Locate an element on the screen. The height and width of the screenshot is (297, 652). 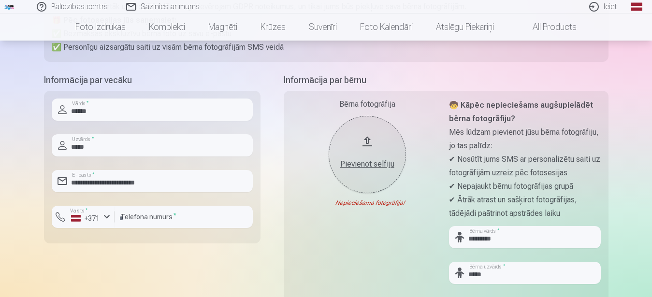
a: Komplekti is located at coordinates (167, 27).